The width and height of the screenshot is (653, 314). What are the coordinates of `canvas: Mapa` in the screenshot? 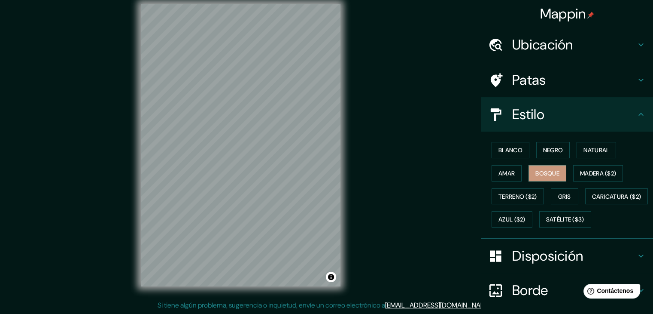 It's located at (240, 145).